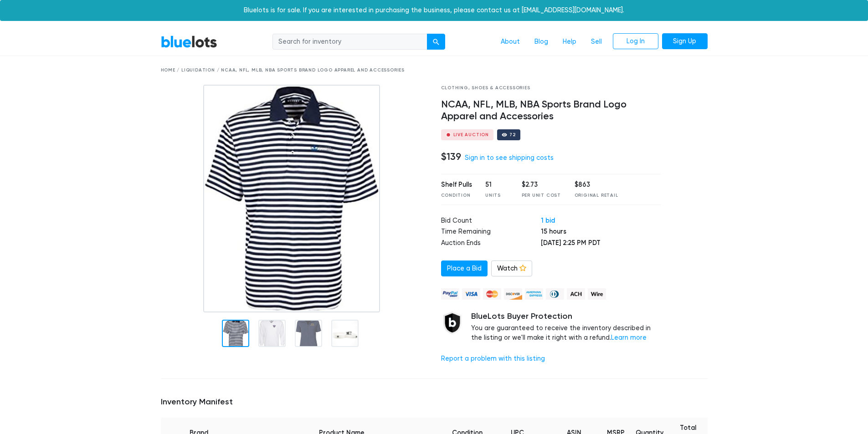 This screenshot has width=868, height=434. Describe the element at coordinates (497, 195) in the screenshot. I see `div: Units` at that location.